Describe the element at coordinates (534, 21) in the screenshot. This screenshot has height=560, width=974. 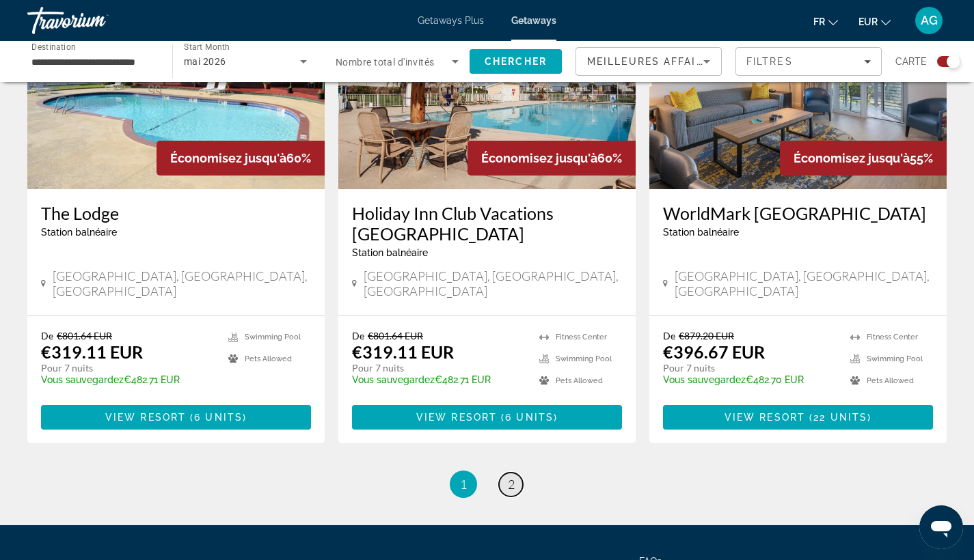
I see `span: Getaways` at that location.